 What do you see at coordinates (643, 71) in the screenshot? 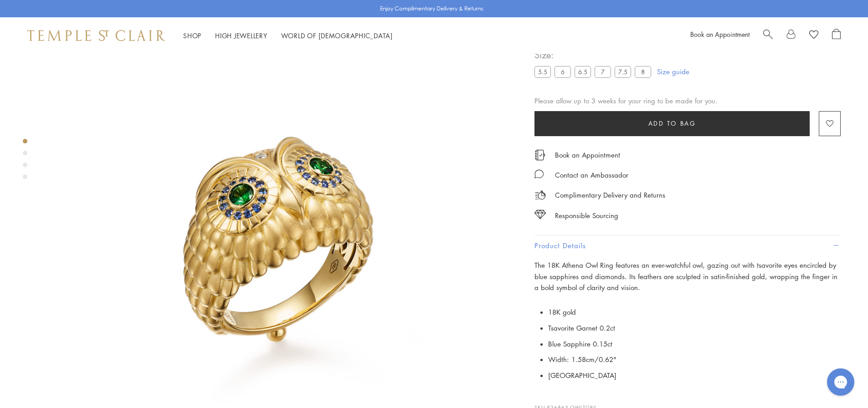
I see `label: 8` at bounding box center [643, 71].